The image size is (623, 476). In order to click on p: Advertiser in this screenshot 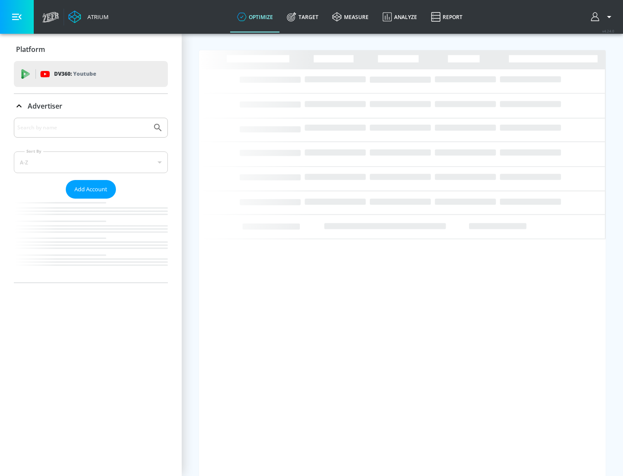, I will do `click(45, 106)`.